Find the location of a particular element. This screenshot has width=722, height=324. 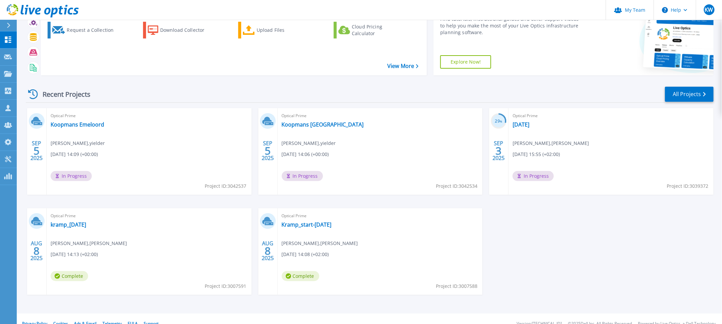

span: Project ID: 3039372 is located at coordinates (688, 186).